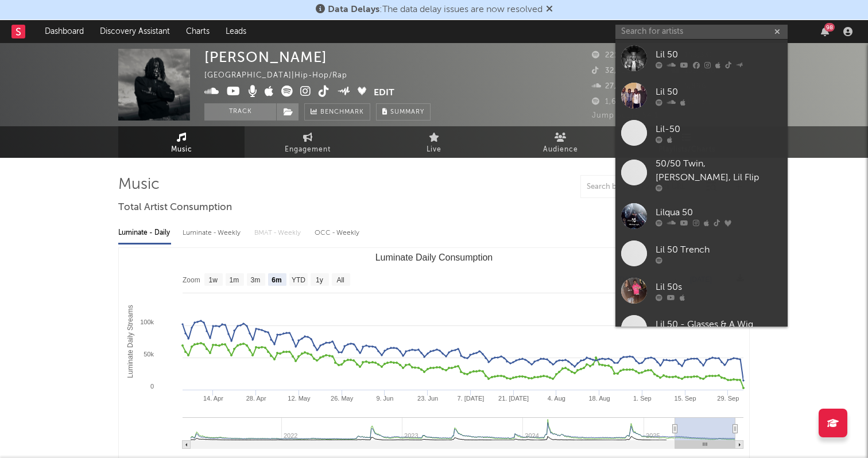  I want to click on text: 3m, so click(256, 280).